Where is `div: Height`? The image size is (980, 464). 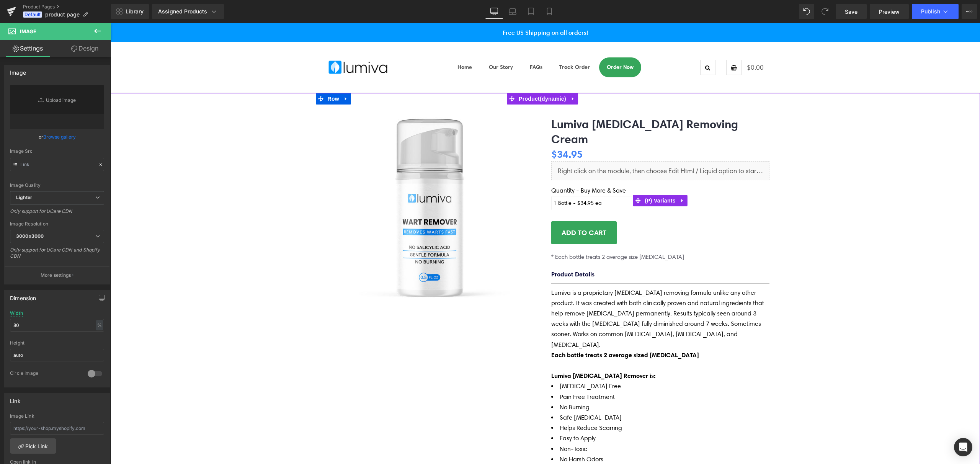 div: Height is located at coordinates (57, 344).